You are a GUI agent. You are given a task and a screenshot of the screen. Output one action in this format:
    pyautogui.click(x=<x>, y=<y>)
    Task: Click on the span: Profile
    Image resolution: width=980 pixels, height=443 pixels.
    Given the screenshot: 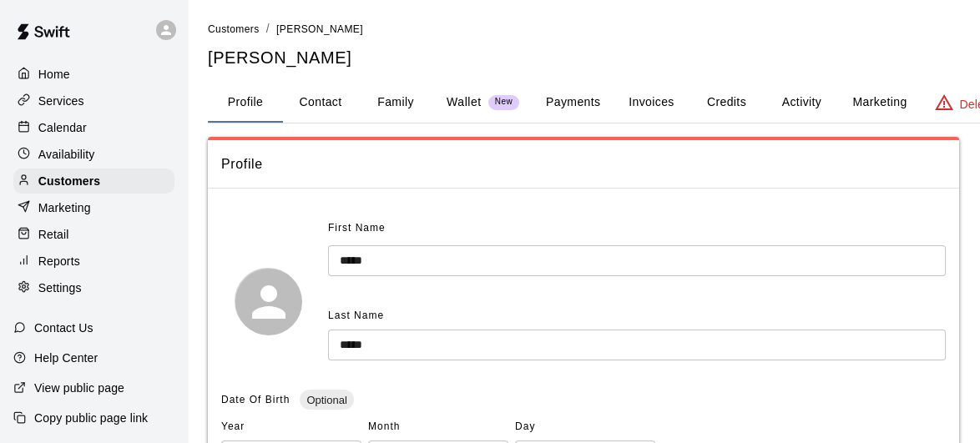 What is the action you would take?
    pyautogui.click(x=583, y=165)
    